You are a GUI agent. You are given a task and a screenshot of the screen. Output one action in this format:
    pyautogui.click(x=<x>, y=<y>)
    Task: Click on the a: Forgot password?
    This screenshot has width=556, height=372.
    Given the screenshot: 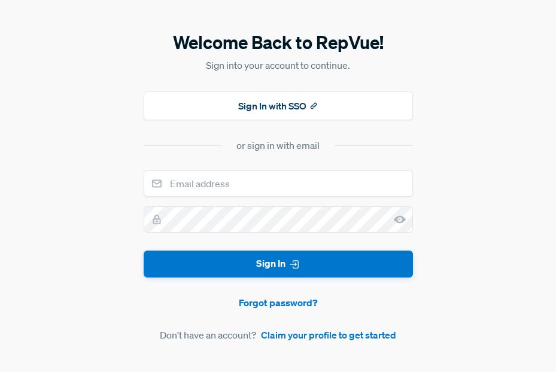 What is the action you would take?
    pyautogui.click(x=278, y=303)
    